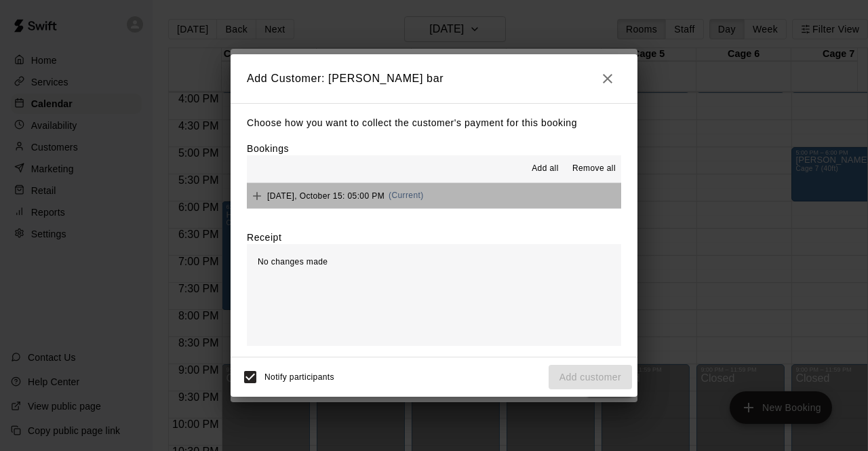 This screenshot has height=451, width=868. I want to click on span: (Current), so click(407, 195).